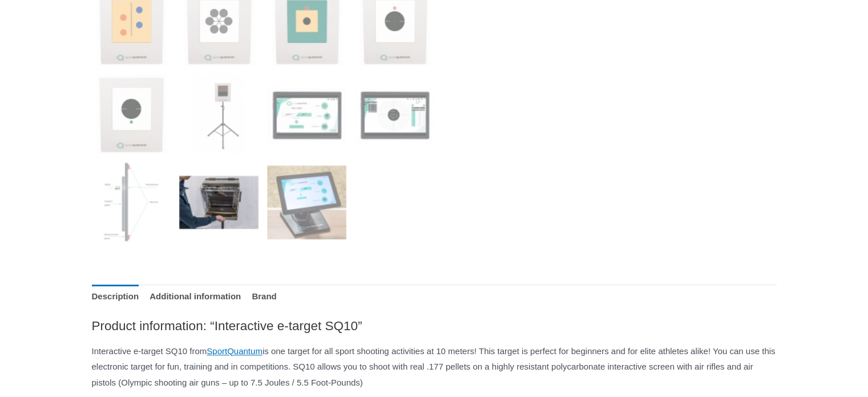 This screenshot has height=397, width=868. What do you see at coordinates (219, 201) in the screenshot?
I see `img: Interactive e-target SQ10 - Image 18` at bounding box center [219, 201].